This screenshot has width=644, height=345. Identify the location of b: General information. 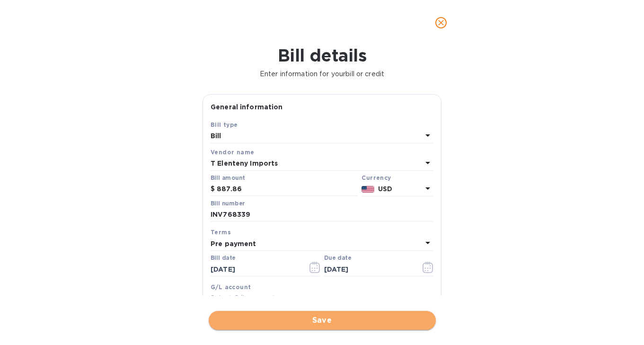
(246, 107).